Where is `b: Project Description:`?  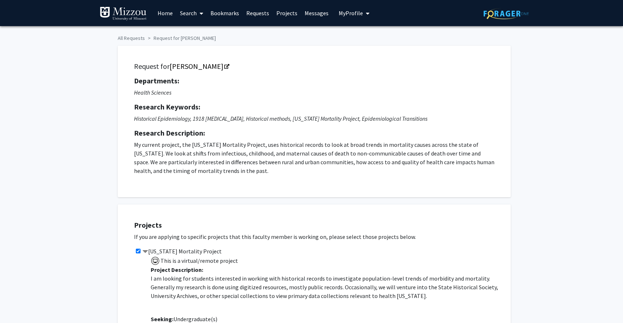
b: Project Description: is located at coordinates (177, 270).